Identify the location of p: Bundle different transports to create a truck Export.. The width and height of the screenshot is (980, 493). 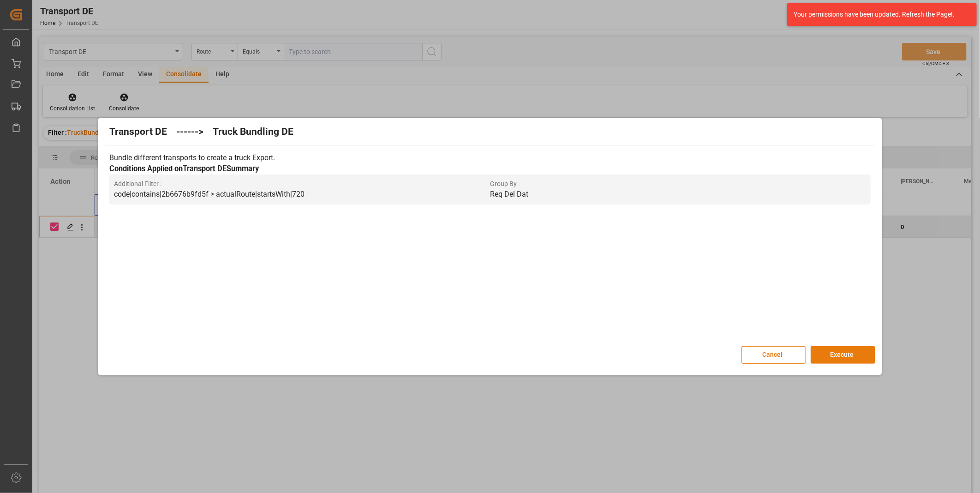
(489, 158).